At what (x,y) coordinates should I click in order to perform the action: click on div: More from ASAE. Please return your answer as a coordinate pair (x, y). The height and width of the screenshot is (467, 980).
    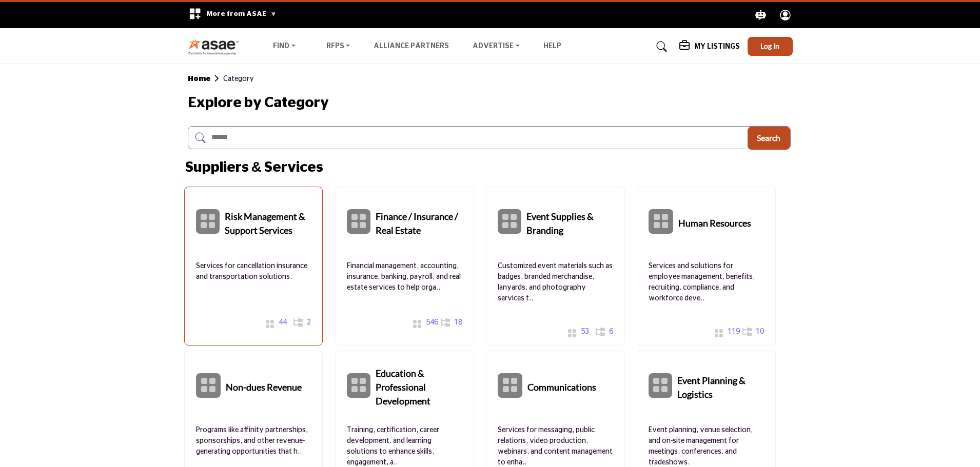
    Looking at the image, I should click on (233, 15).